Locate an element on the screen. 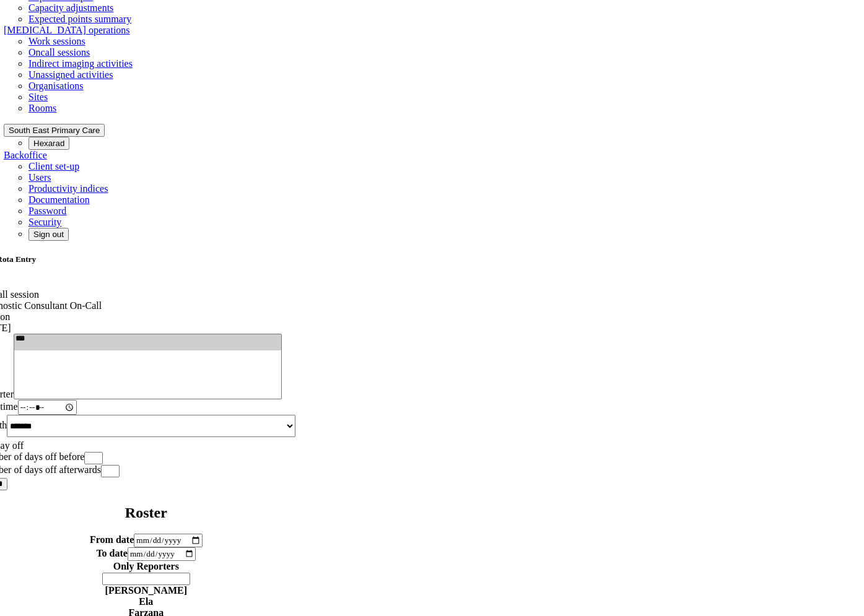 This screenshot has width=864, height=616. input: null is located at coordinates (146, 579).